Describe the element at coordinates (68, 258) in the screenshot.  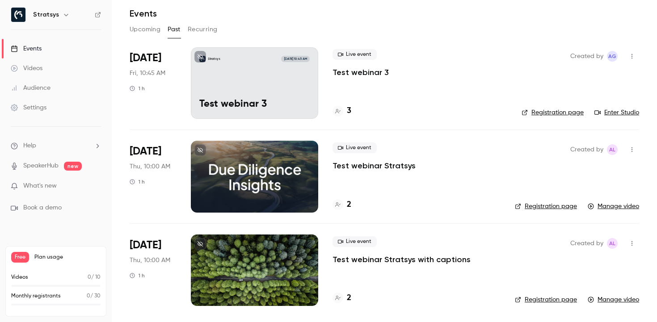
I see `span: Plan usage` at that location.